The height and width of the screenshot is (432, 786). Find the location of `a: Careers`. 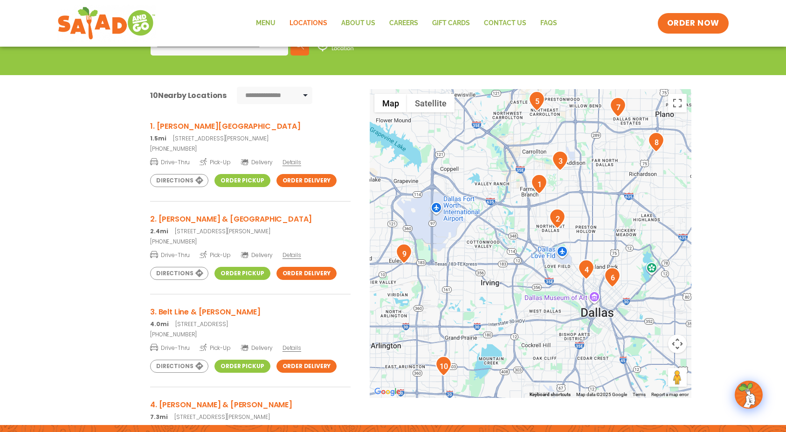

a: Careers is located at coordinates (404, 23).